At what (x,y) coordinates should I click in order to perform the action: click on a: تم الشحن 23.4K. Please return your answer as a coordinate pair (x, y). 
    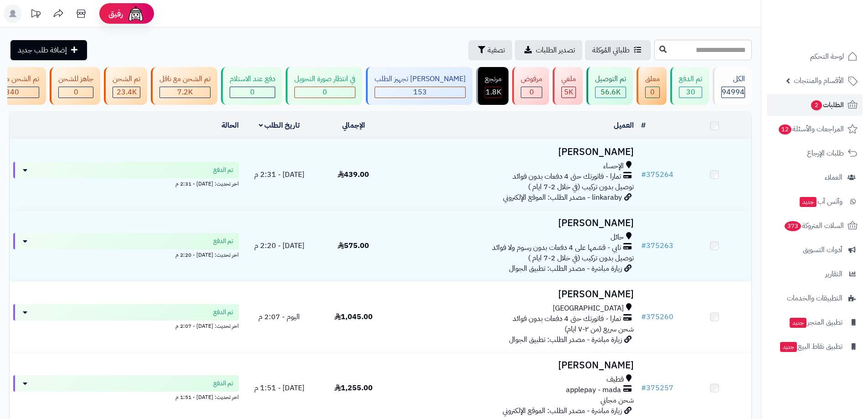
    Looking at the image, I should click on (125, 86).